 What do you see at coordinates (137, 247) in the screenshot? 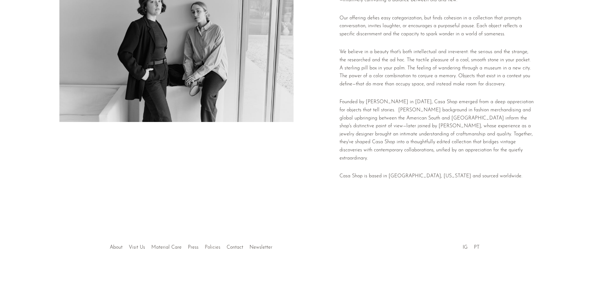
I see `a: Visit Us` at bounding box center [137, 247].